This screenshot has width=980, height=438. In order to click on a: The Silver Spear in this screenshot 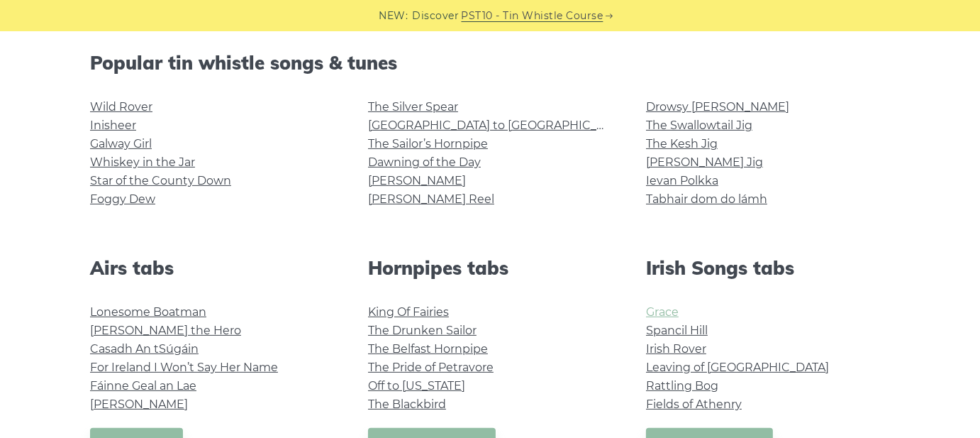, I will do `click(412, 106)`.